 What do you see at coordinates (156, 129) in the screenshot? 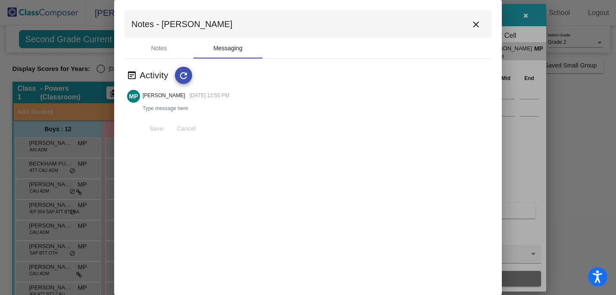
I see `span: Save` at bounding box center [156, 129].